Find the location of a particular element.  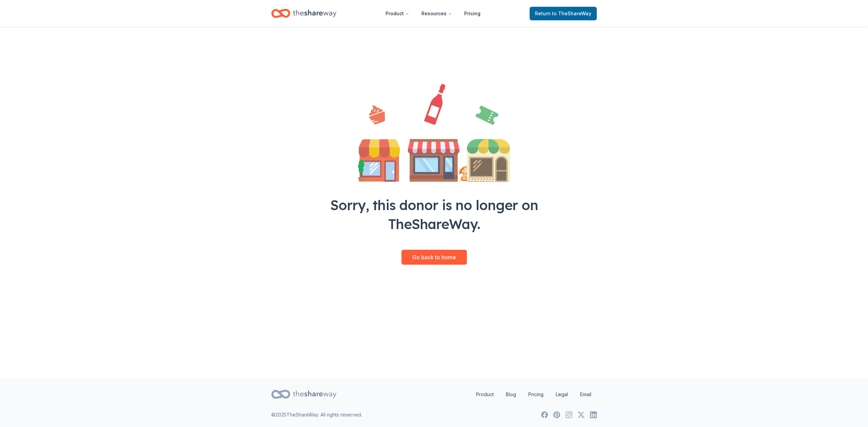

a: Blog is located at coordinates (511, 395).